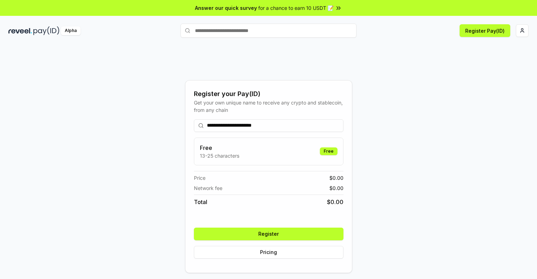 The image size is (537, 279). What do you see at coordinates (269, 94) in the screenshot?
I see `div: Register your Pay(ID)` at bounding box center [269, 94].